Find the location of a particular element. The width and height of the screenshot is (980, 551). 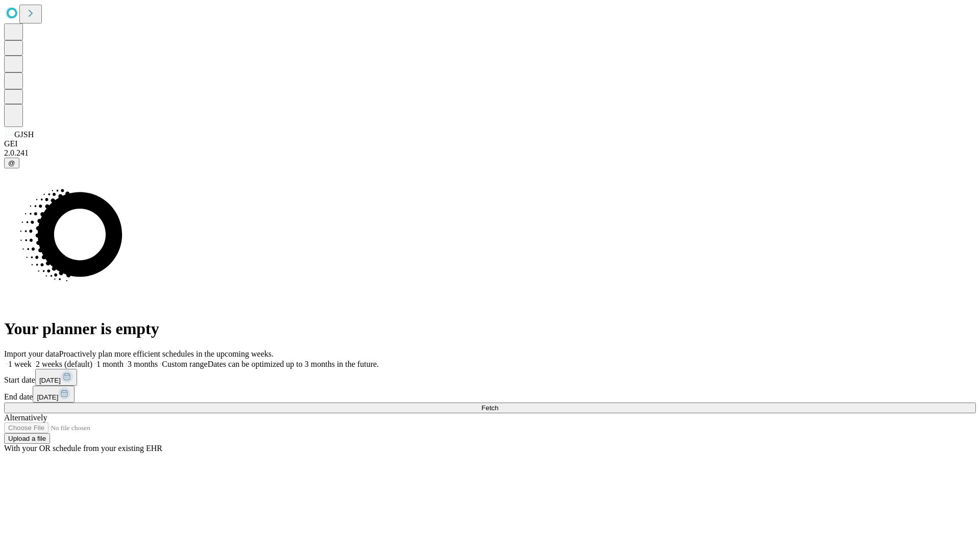

span: GJSH is located at coordinates (24, 135).